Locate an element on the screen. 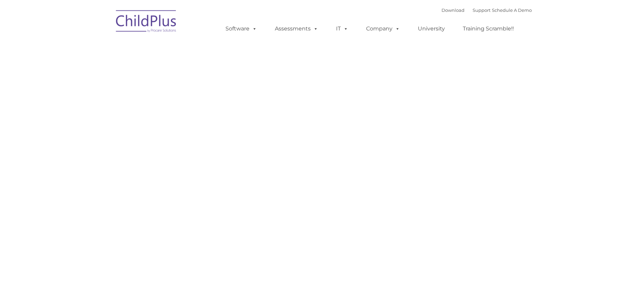  a: Company is located at coordinates (383, 29).